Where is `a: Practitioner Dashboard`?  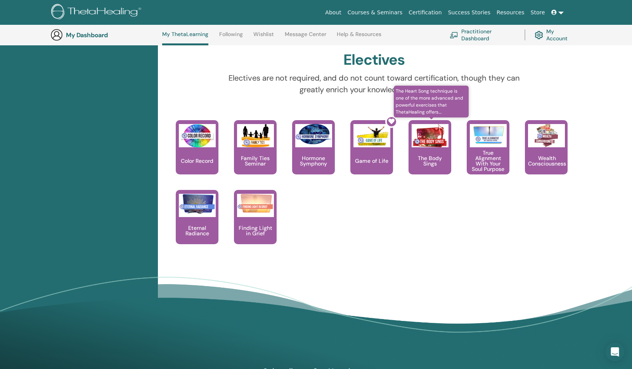 a: Practitioner Dashboard is located at coordinates (482, 35).